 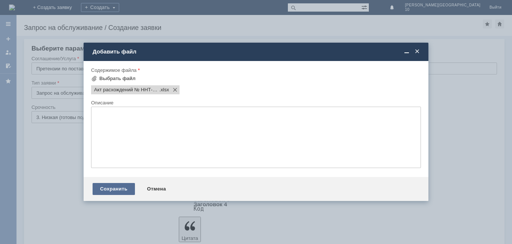 I want to click on span: Закрыть, so click(x=417, y=52).